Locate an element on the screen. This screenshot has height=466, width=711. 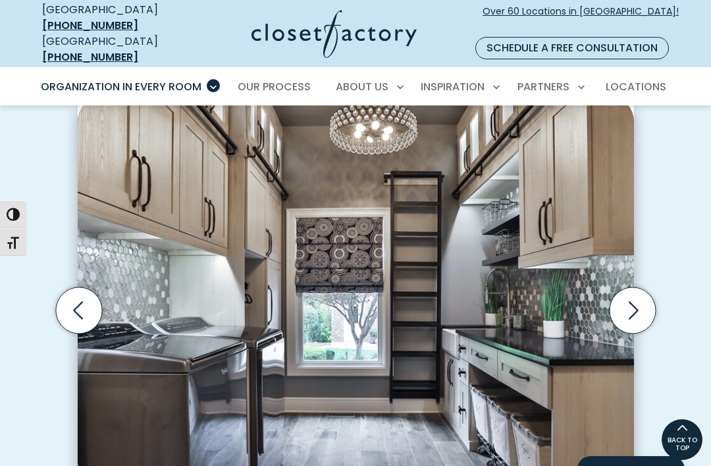
img: Closet Factory Logo is located at coordinates (334, 34).